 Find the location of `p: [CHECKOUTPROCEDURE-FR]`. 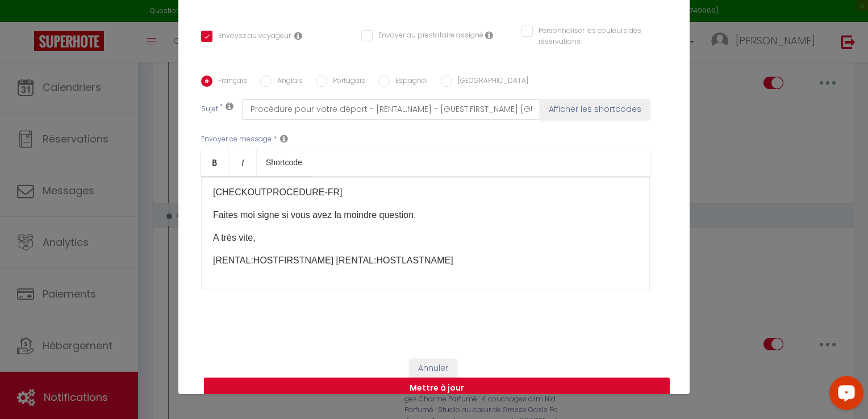

p: [CHECKOUTPROCEDURE-FR] is located at coordinates (426, 192).